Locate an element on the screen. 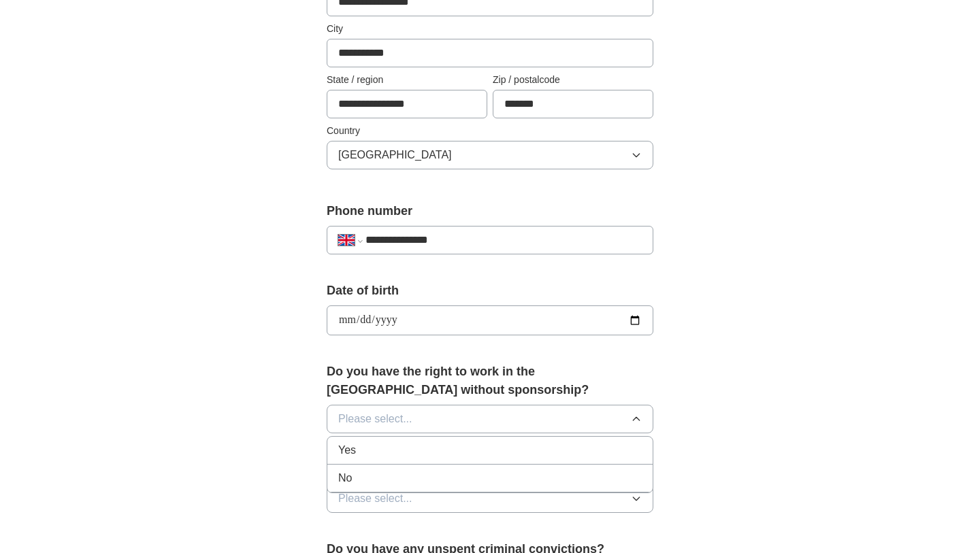  span: No is located at coordinates (345, 478).